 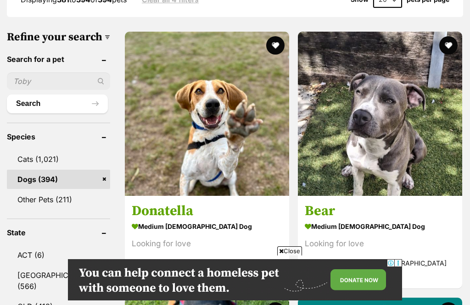 I want to click on header: Species, so click(x=58, y=137).